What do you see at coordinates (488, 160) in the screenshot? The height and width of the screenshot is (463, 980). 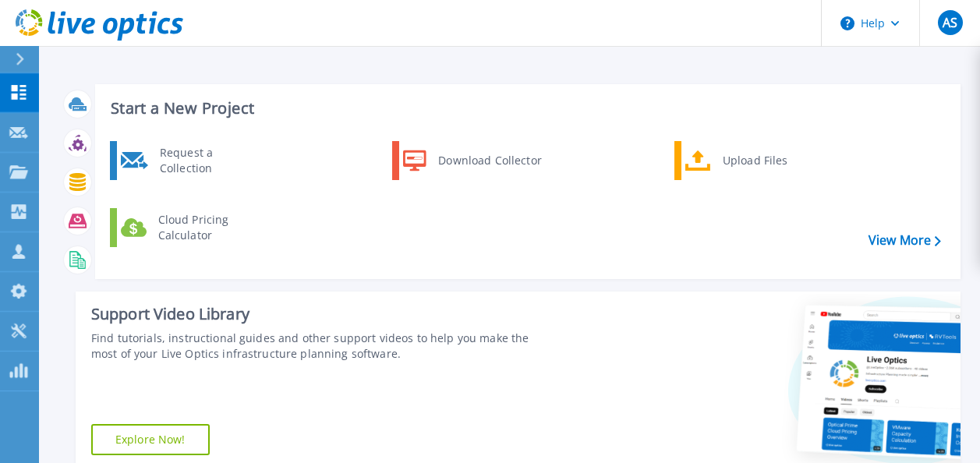 I see `div: Download Collector` at bounding box center [488, 160].